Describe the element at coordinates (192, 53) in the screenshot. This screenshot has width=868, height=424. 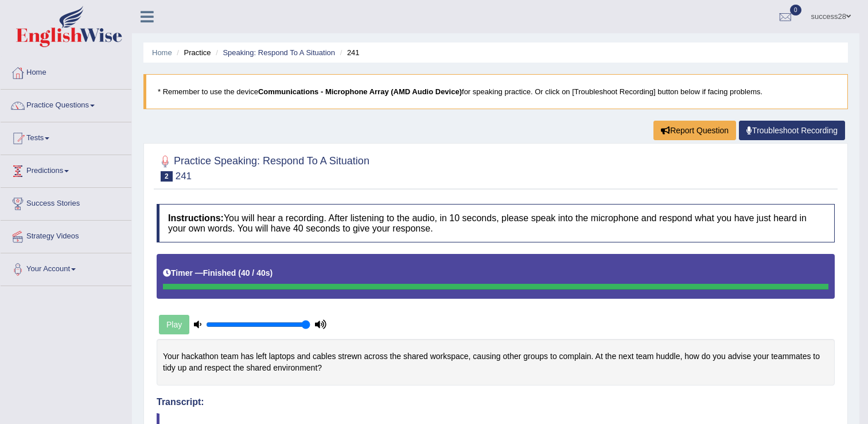
I see `li: Practice` at that location.